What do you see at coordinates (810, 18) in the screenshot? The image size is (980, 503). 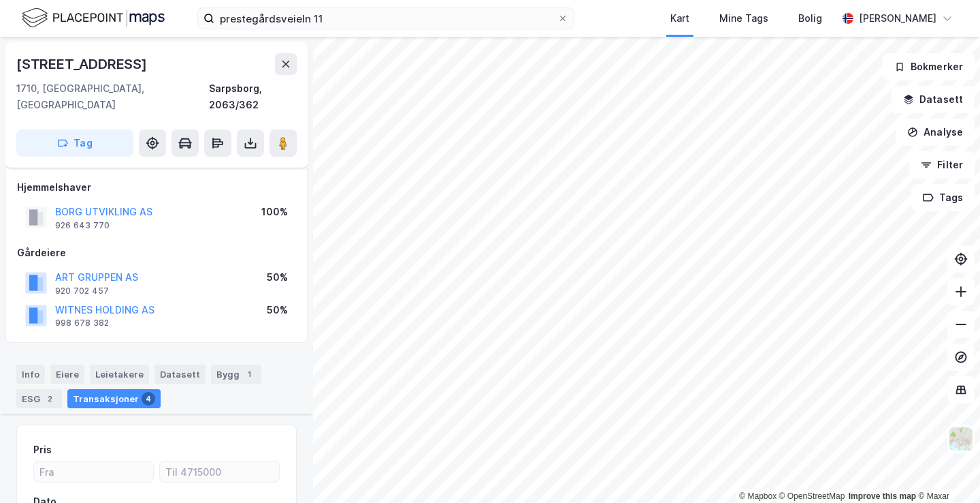 I see `div: Bolig` at bounding box center [810, 18].